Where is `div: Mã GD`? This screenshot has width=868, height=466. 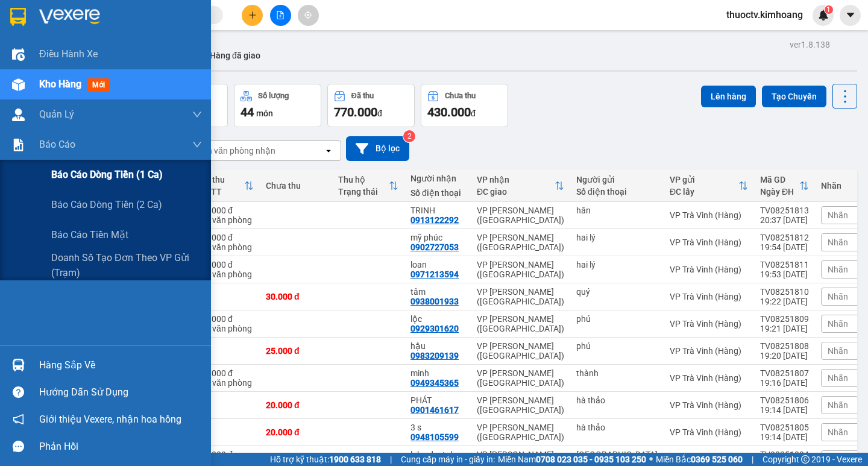
div: Mã GD is located at coordinates (780, 180).